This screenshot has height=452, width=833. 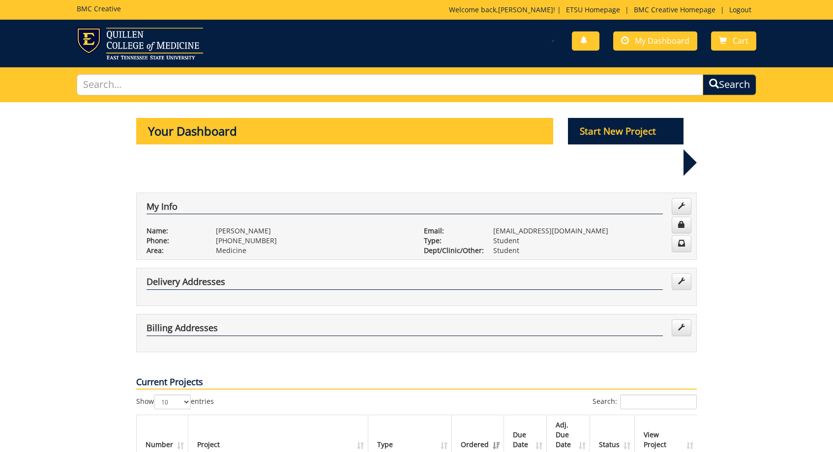 I want to click on p: Your Dashboard, so click(x=345, y=131).